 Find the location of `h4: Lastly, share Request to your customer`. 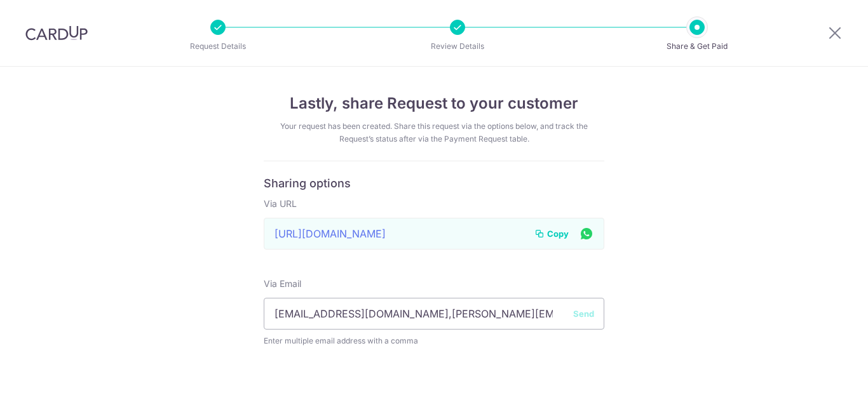

h4: Lastly, share Request to your customer is located at coordinates (434, 103).